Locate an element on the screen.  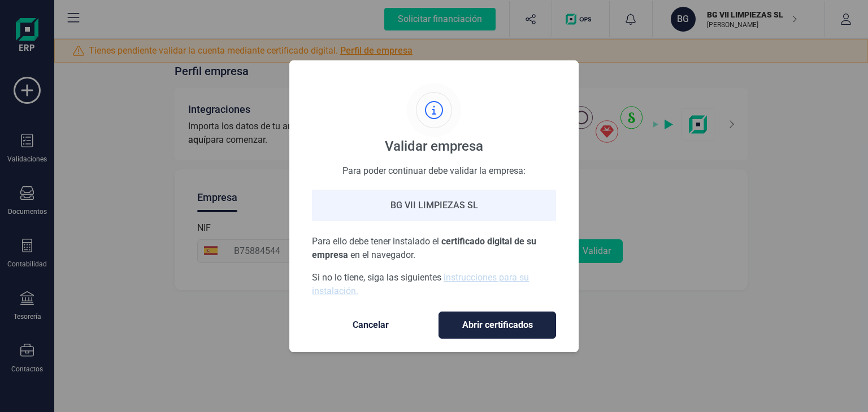
p: Si no lo tiene, siga las siguientes is located at coordinates (434, 285).